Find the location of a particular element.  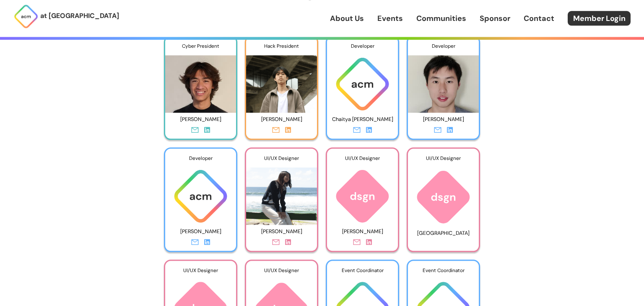

a: Communities is located at coordinates (441, 19).